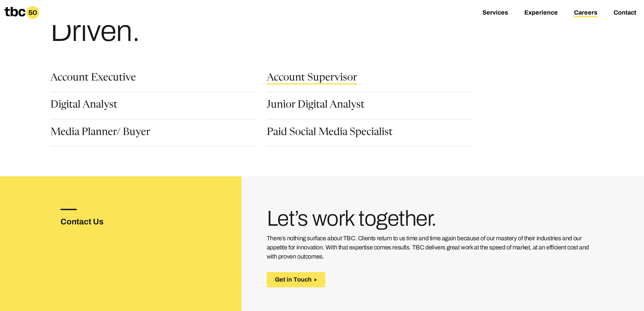 Image resolution: width=644 pixels, height=311 pixels. Describe the element at coordinates (315, 106) in the screenshot. I see `a: Junior Digital Analyst` at that location.